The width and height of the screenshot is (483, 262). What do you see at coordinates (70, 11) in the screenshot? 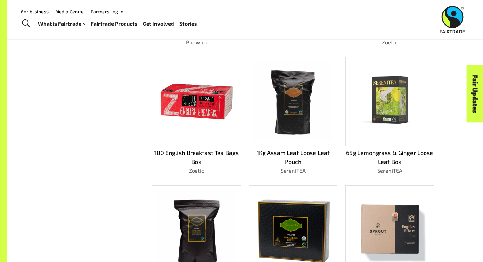
I see `a: Media Centre` at bounding box center [70, 11].